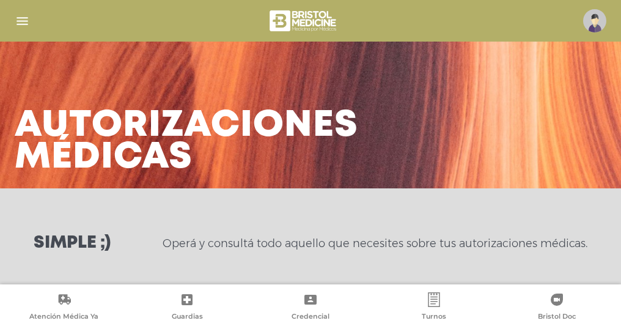 The width and height of the screenshot is (621, 326). Describe the element at coordinates (311, 317) in the screenshot. I see `span: Credencial` at that location.